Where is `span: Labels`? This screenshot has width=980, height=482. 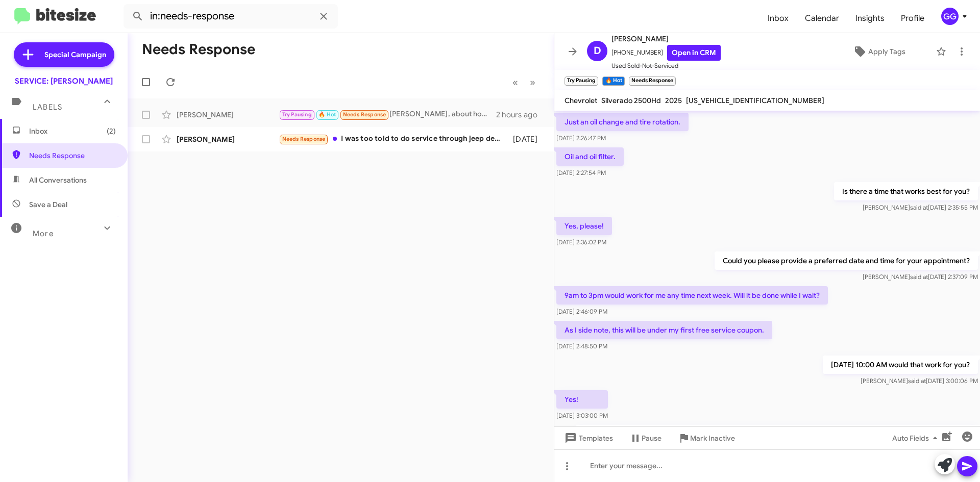 span: Labels is located at coordinates (47, 107).